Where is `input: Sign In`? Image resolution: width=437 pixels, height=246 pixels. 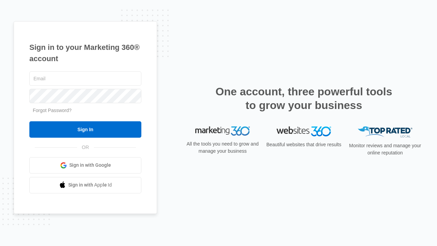
input: Sign In is located at coordinates (85, 129).